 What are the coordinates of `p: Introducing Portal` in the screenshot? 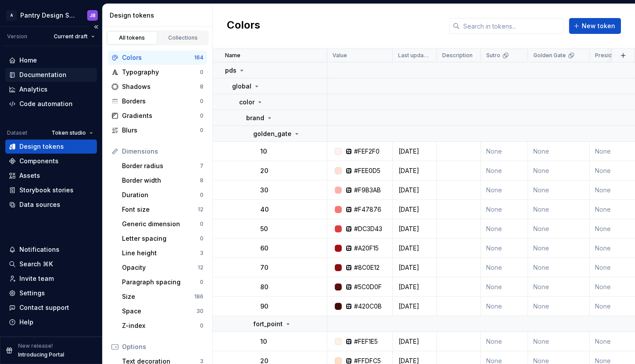 It's located at (41, 355).